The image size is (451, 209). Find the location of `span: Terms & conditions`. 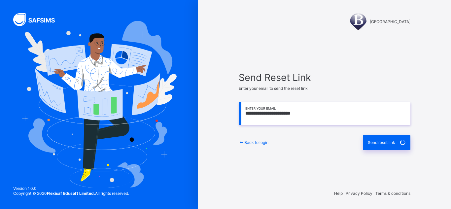

span: Terms & conditions is located at coordinates (393, 193).